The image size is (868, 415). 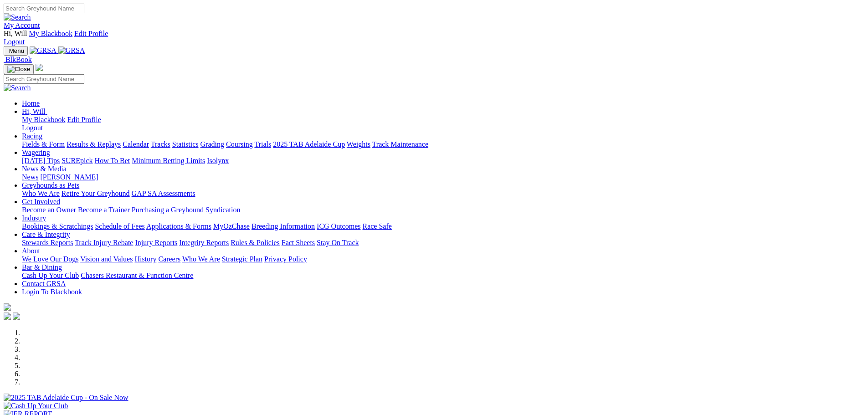 What do you see at coordinates (443, 260) in the screenshot?
I see `div: About` at bounding box center [443, 260].